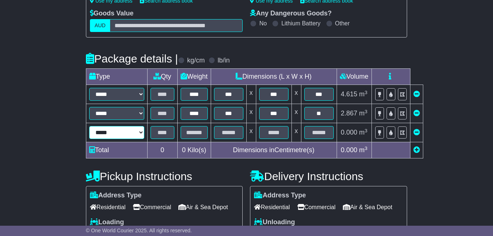 This screenshot has height=236, width=493. Describe the element at coordinates (273, 150) in the screenshot. I see `td: Dimensions in Centimetre(s)` at that location.